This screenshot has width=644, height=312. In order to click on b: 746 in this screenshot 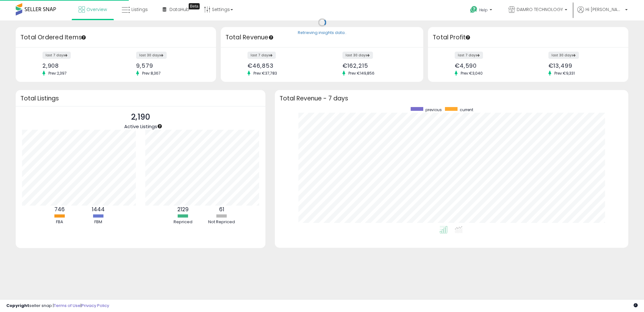, I will do `click(59, 209)`.